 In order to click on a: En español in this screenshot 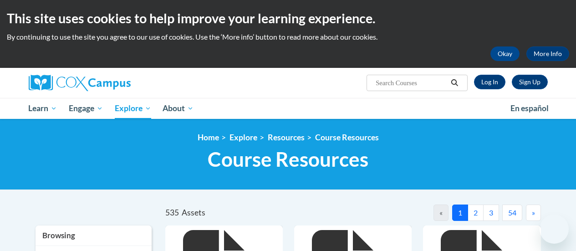, I will do `click(529, 108)`.